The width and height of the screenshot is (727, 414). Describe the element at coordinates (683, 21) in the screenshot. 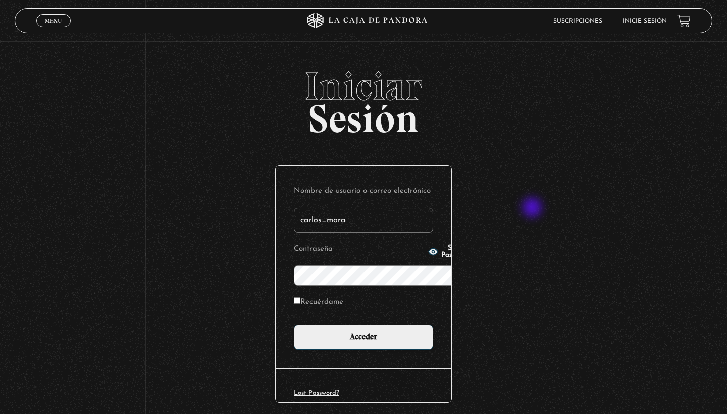

I see `a: View your shopping cart` at that location.